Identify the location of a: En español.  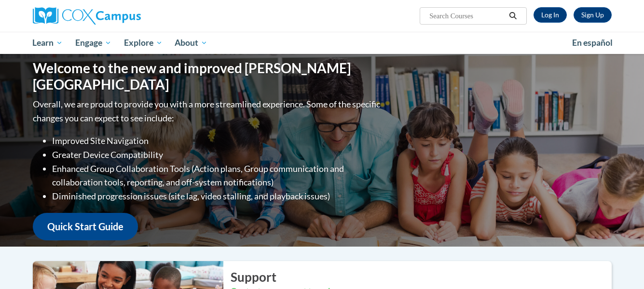
(592, 43).